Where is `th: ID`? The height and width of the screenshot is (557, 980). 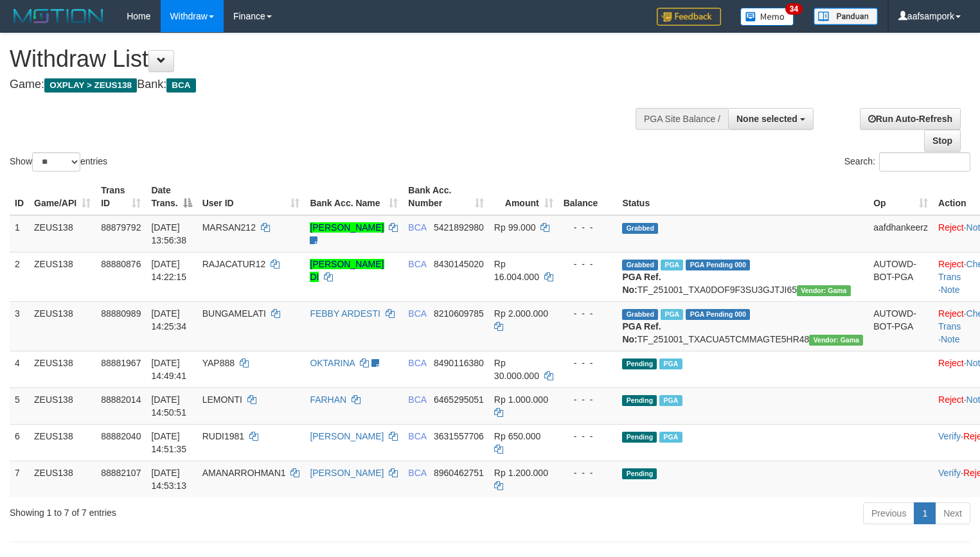
th: ID is located at coordinates (19, 196).